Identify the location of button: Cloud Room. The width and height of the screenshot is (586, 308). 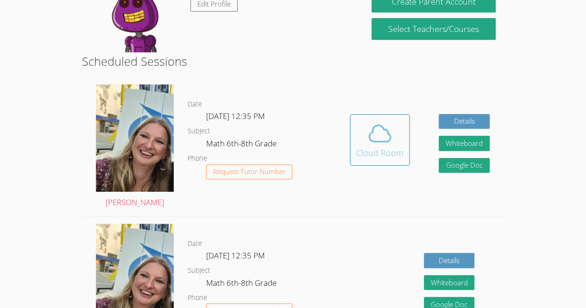
(380, 140).